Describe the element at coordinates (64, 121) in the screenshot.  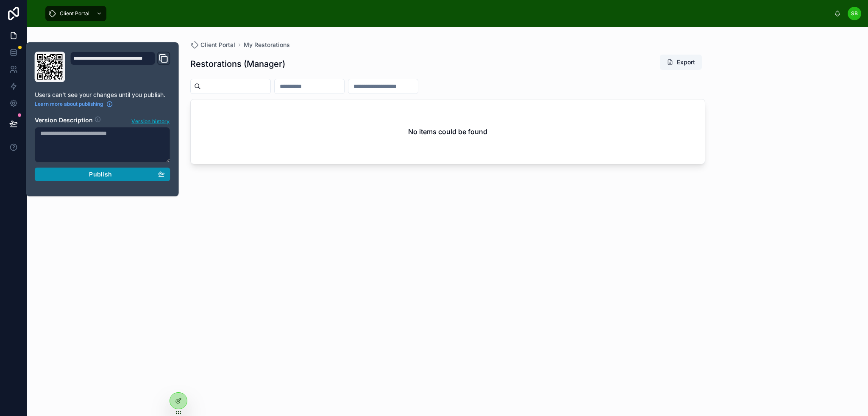
I see `h2: Version Description` at that location.